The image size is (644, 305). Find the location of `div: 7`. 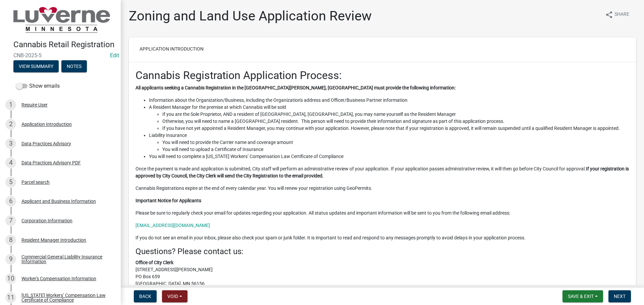

div: 7 is located at coordinates (11, 221).